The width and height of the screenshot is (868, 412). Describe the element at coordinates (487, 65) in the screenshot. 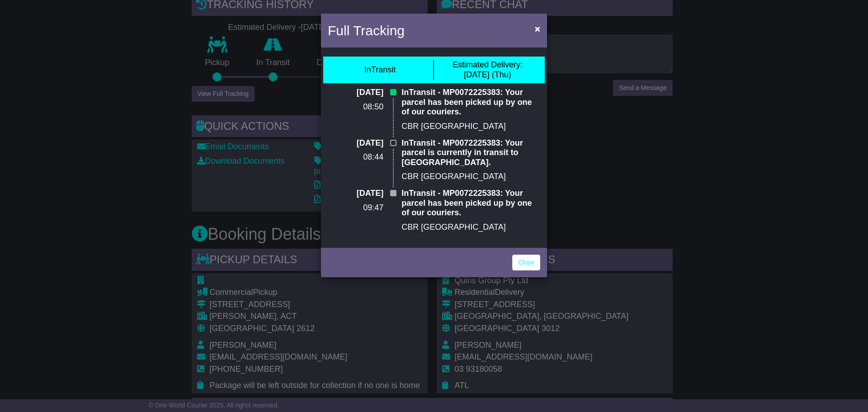

I see `span: Estimated Delivery:` at that location.